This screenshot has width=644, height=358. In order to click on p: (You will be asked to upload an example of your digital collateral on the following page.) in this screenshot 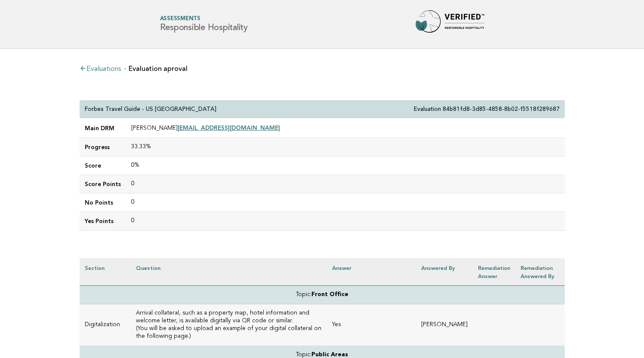, I will do `click(229, 333)`.